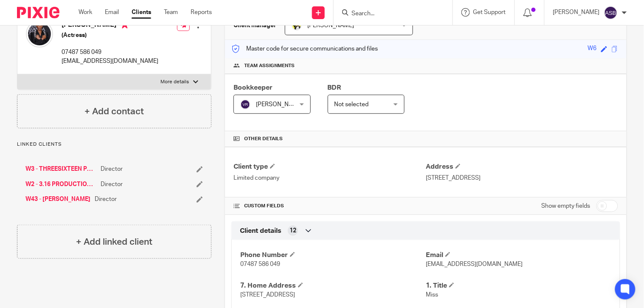  I want to click on span: Bookkeeper, so click(253, 88).